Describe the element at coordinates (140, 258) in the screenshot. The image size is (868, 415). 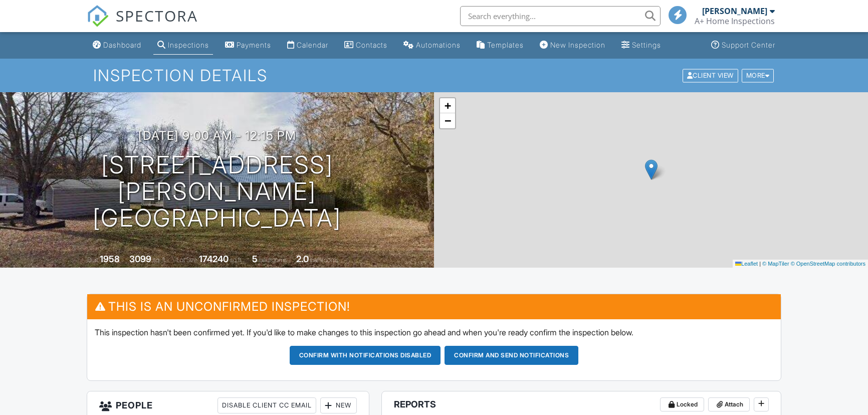
I see `div: 3099` at that location.